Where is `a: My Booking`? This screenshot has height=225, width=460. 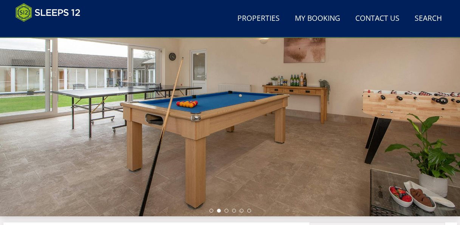 a: My Booking is located at coordinates (318, 19).